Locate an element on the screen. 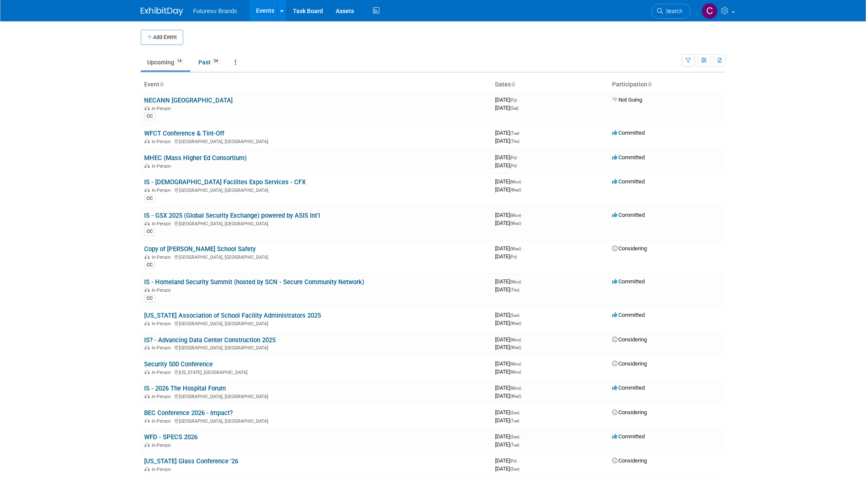 The image size is (866, 504). span: Futurevu Brands is located at coordinates (216, 11).